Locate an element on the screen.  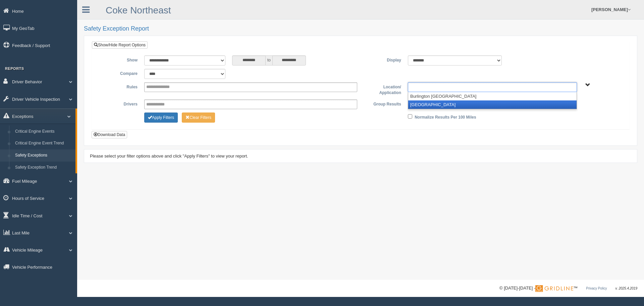
label: Group Results is located at coordinates (383, 103).